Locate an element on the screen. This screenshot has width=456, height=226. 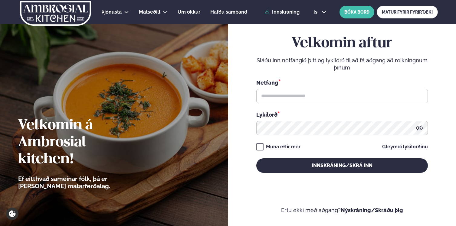
a: Um okkur is located at coordinates (189, 12).